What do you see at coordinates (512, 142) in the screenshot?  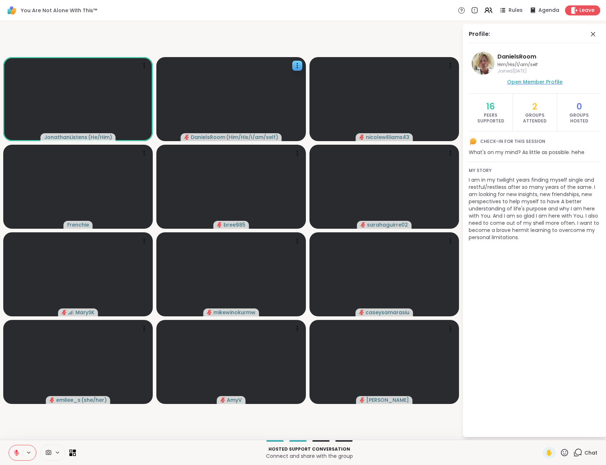 I see `span: Check-in for this session` at bounding box center [512, 142].